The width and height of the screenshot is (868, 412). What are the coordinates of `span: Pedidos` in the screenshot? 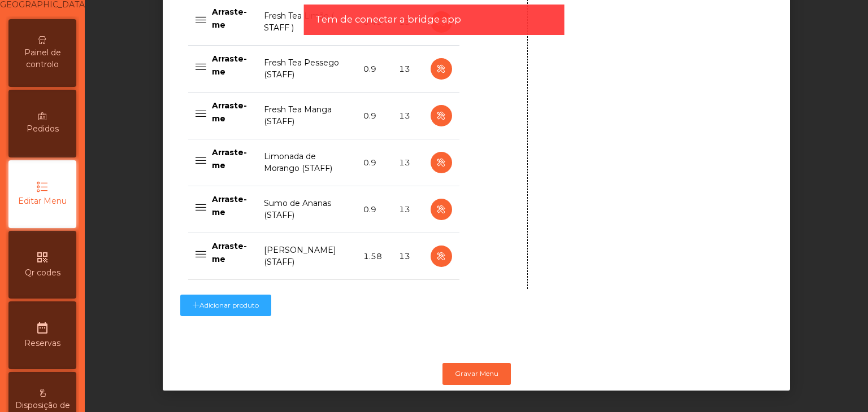 It's located at (42, 129).